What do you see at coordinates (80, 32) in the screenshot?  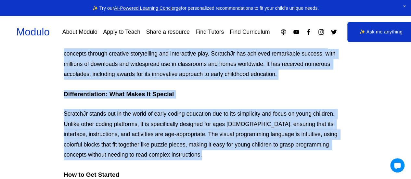 I see `a: About Modulo` at bounding box center [80, 32].